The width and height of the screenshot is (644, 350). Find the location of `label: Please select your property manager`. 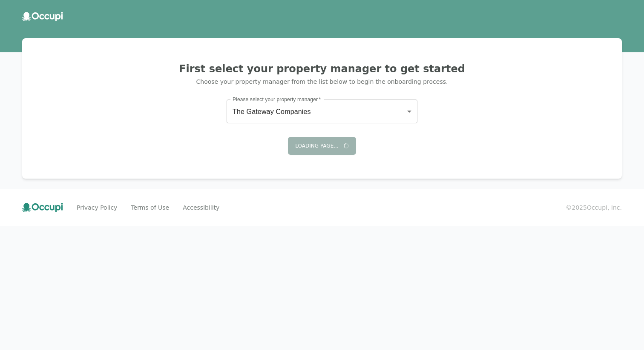

label: Please select your property manager is located at coordinates (277, 99).